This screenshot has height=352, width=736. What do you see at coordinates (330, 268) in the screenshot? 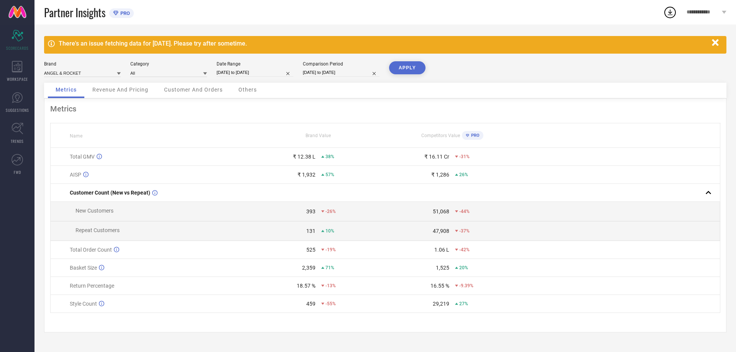
I see `span: 71%` at bounding box center [330, 268].